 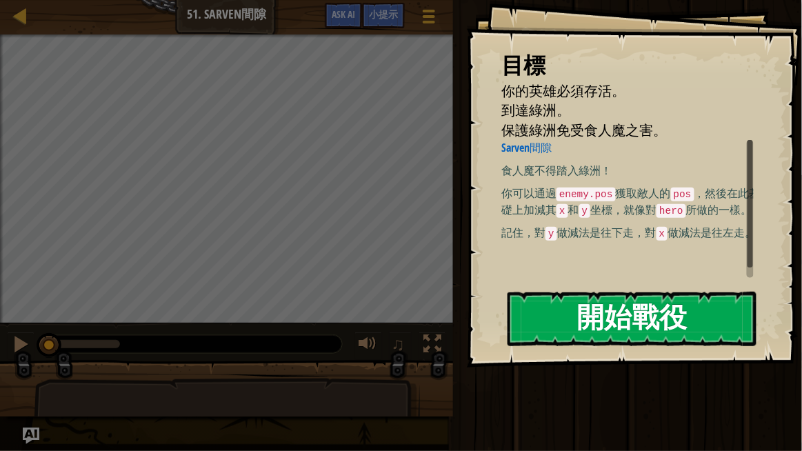 I want to click on span: 到達綠洲。, so click(x=536, y=110).